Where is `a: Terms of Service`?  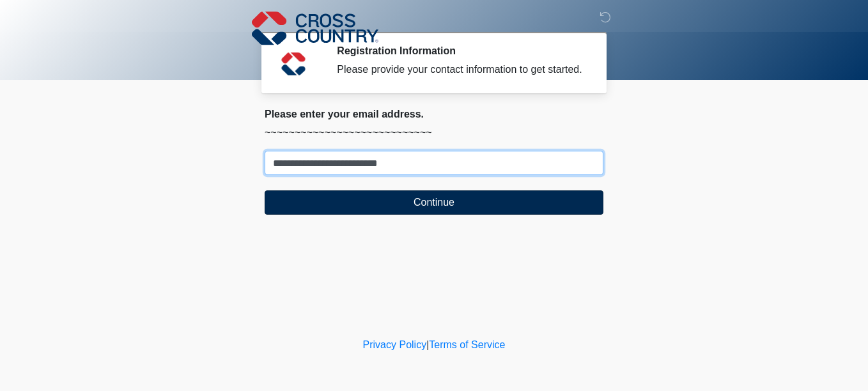
a: Terms of Service is located at coordinates (467, 344).